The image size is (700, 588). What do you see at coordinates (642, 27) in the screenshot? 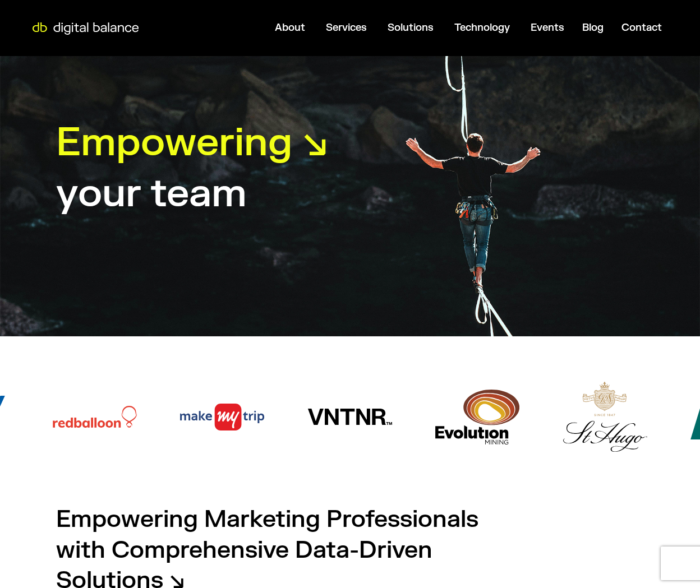
I see `a: Contact` at bounding box center [642, 27].